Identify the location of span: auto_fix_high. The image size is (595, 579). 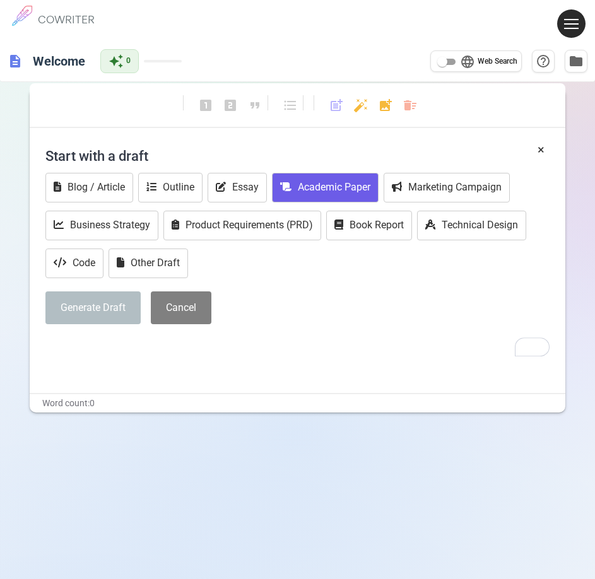
(361, 105).